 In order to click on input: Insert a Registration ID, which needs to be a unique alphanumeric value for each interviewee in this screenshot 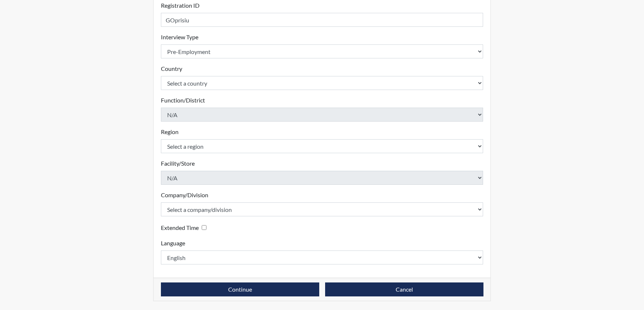, I will do `click(322, 20)`.